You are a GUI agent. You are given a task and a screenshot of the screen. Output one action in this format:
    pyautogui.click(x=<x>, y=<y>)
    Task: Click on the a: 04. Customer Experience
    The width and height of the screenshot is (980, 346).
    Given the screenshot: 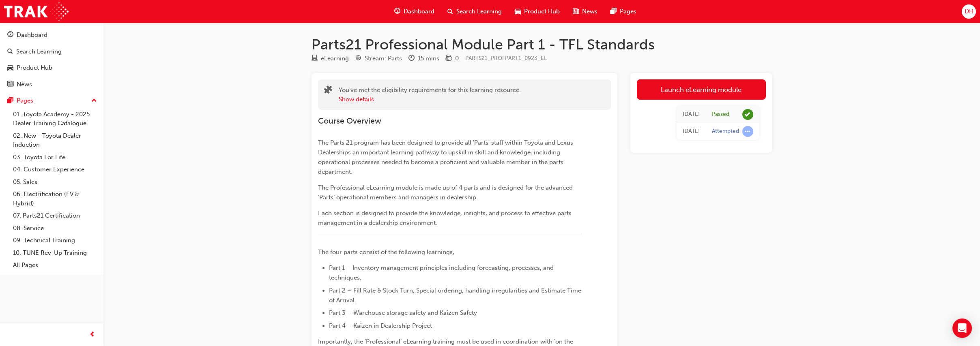 What is the action you would take?
    pyautogui.click(x=55, y=169)
    